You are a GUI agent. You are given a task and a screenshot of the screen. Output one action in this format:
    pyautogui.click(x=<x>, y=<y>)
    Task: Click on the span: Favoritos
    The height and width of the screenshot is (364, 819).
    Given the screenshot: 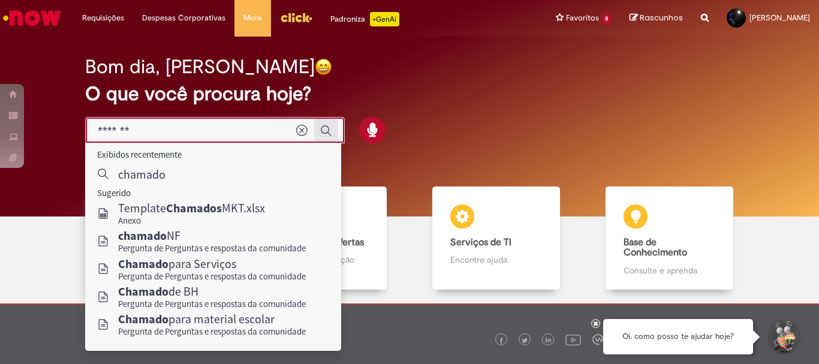 What is the action you would take?
    pyautogui.click(x=582, y=18)
    